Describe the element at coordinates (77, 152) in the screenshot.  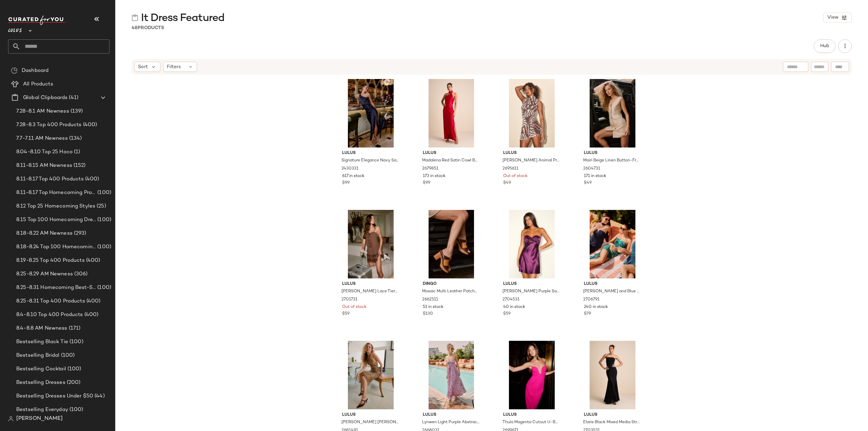
I see `span: (1)` at that location.